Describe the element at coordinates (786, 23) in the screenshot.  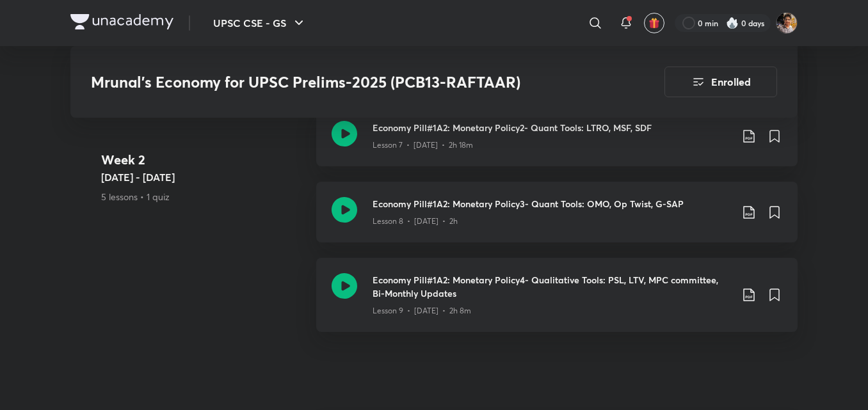
I see `img: Brijesh Panwar` at that location.